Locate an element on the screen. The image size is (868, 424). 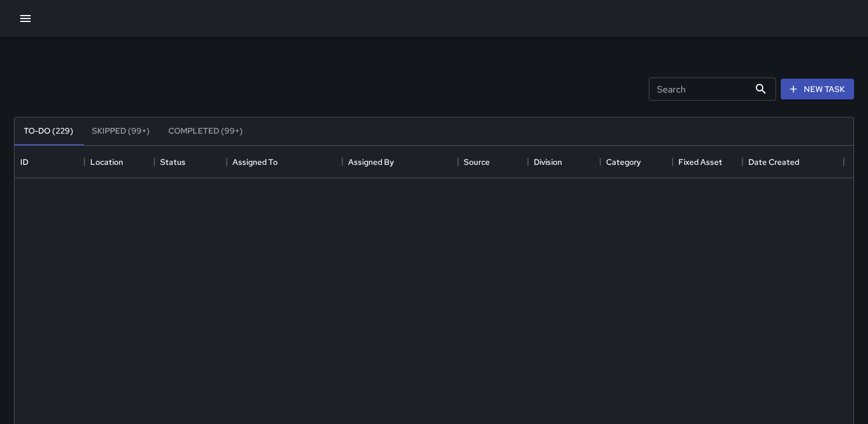
button: Skipped (99+) is located at coordinates (121, 131).